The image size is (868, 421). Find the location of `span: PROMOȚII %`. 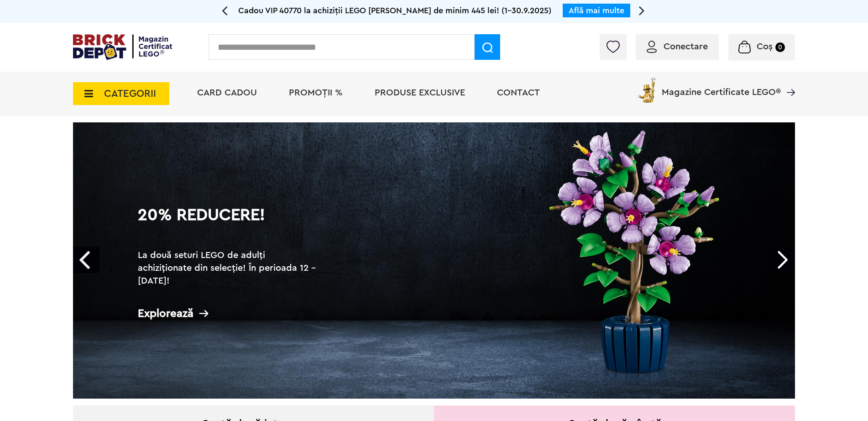

span: PROMOȚII % is located at coordinates (315, 92).